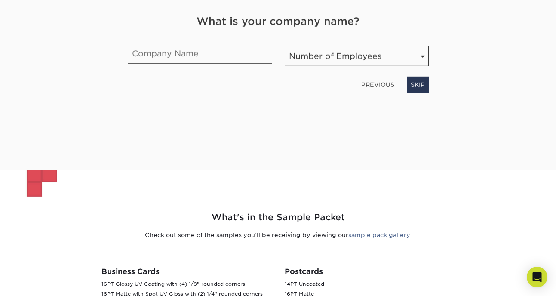 The image size is (556, 296). What do you see at coordinates (278, 235) in the screenshot?
I see `p: Check out some of the samples you’ll be receiving by viewing our .` at bounding box center [278, 235].